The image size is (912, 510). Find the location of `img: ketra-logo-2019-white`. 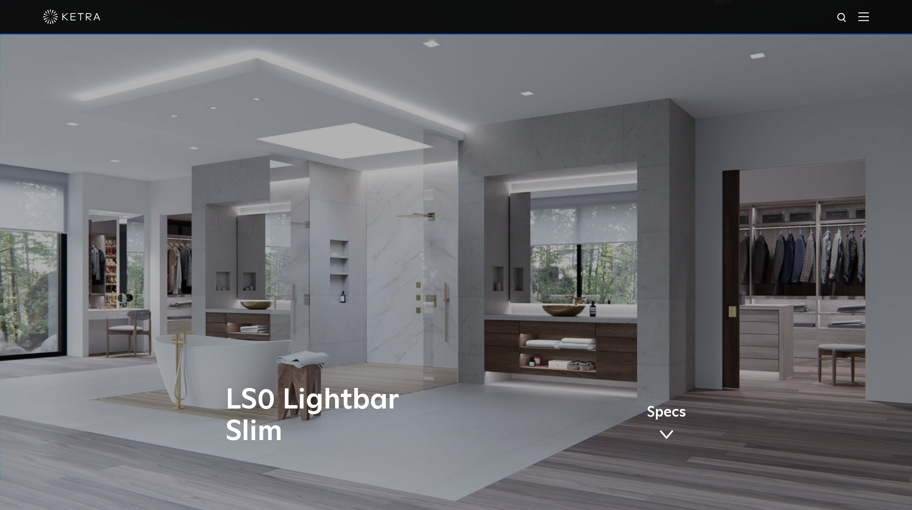

img: ketra-logo-2019-white is located at coordinates (72, 17).